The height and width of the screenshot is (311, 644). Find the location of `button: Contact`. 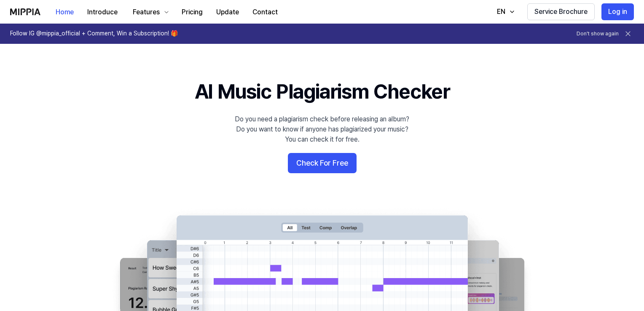

button: Contact is located at coordinates (265, 12).